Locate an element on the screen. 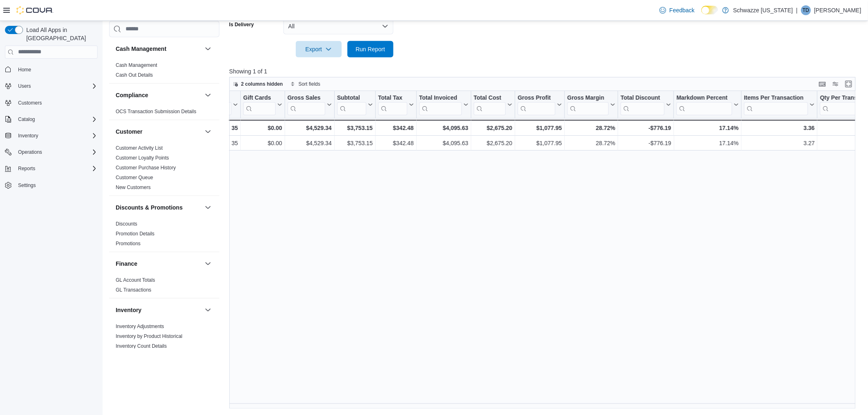  div: Markdown Percent is located at coordinates (704, 97).